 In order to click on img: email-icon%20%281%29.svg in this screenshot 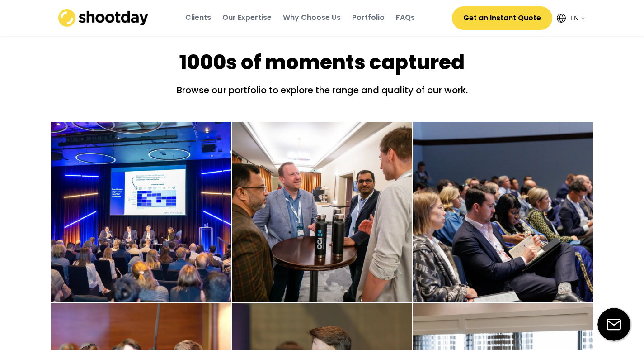, I will do `click(614, 324)`.